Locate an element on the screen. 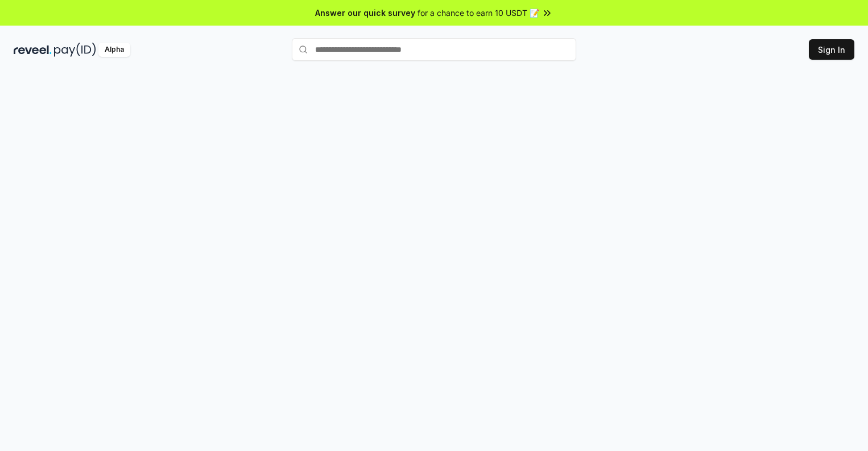 The width and height of the screenshot is (868, 451). div: Alpha is located at coordinates (114, 50).